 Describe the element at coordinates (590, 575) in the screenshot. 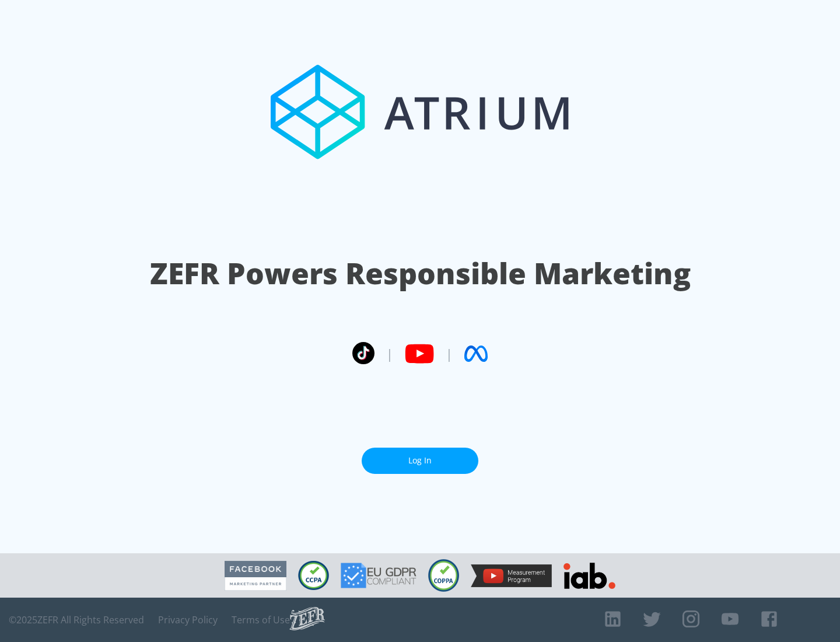

I see `img: IAB` at that location.